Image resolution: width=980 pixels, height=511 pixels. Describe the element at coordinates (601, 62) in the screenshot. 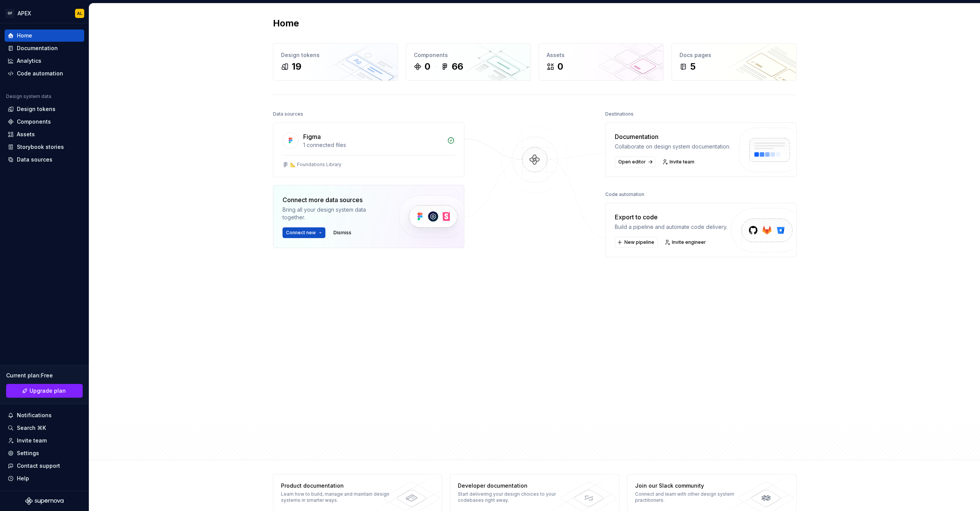

I see `a: Assets0` at that location.